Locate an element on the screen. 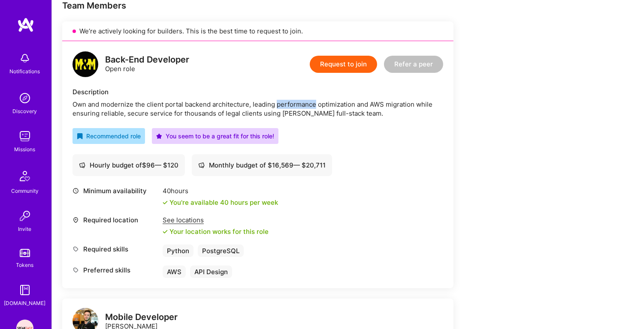 Image resolution: width=638 pixels, height=329 pixels. div: Back-End Developer is located at coordinates (147, 60).